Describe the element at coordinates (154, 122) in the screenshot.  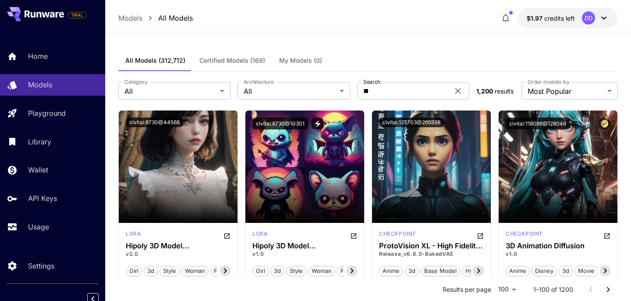
I see `button: civitai:8730@44566` at that location.